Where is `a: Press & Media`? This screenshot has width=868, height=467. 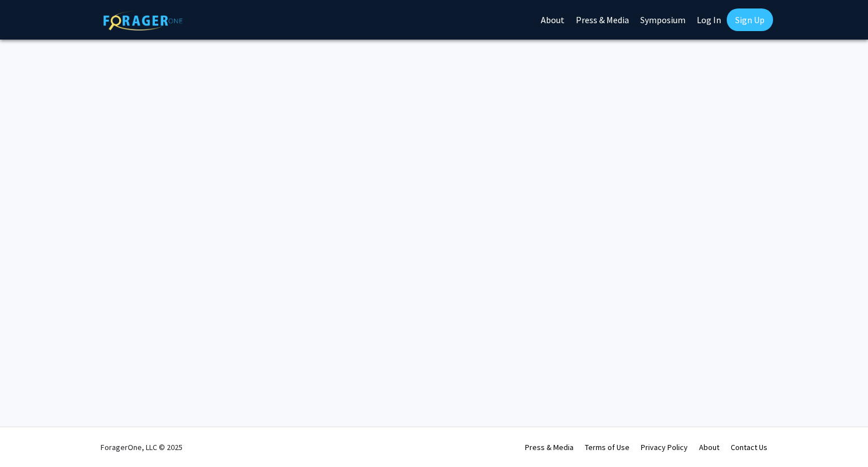
a: Press & Media is located at coordinates (549, 447).